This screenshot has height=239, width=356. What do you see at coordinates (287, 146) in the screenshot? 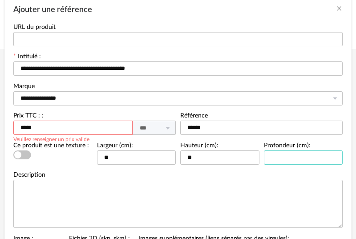
I see `label: Profondeur (cm):` at bounding box center [287, 146].